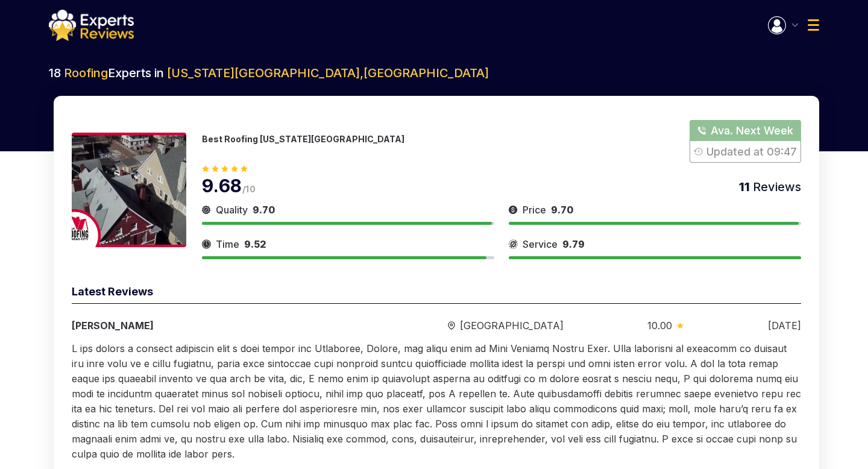  What do you see at coordinates (659, 326) in the screenshot?
I see `span: 10.00` at bounding box center [659, 326].